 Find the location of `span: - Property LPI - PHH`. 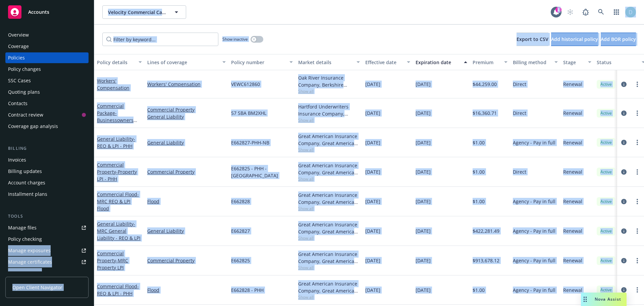

span: - Property LPI - PHH is located at coordinates (117, 175).